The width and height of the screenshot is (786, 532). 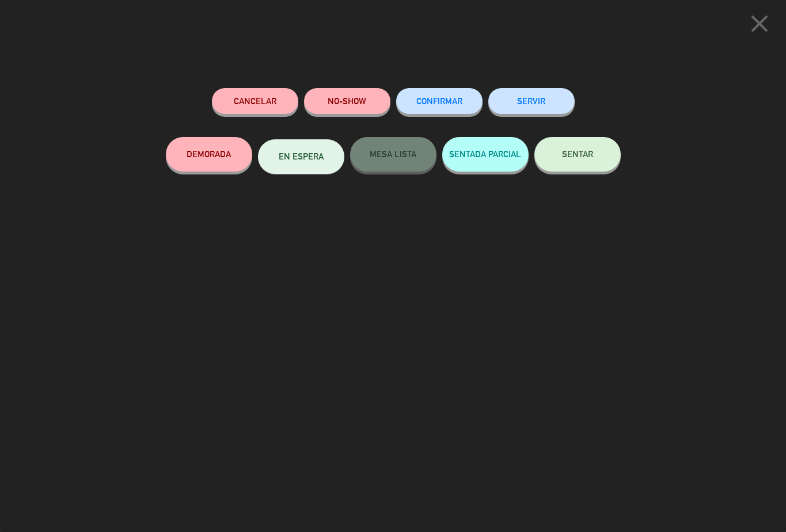 What do you see at coordinates (301, 156) in the screenshot?
I see `button: EN ESPERA` at bounding box center [301, 156].